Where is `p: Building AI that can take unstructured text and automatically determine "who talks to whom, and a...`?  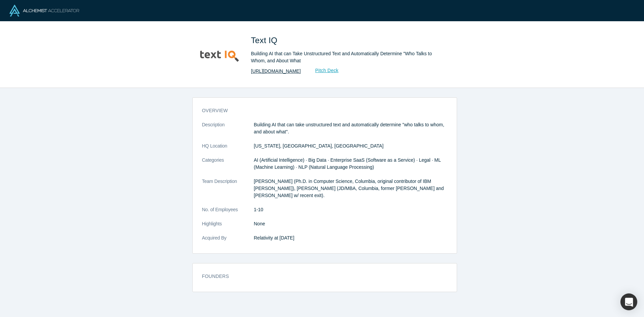
p: Building AI that can take unstructured text and automatically determine "who talks to whom, and a... is located at coordinates (350, 128).